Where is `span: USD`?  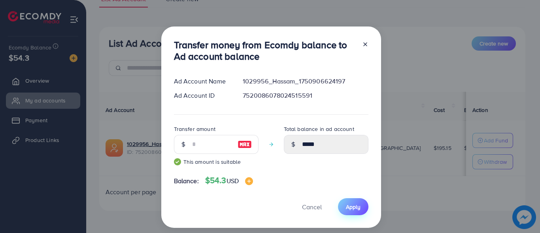 span: USD is located at coordinates (233, 181).